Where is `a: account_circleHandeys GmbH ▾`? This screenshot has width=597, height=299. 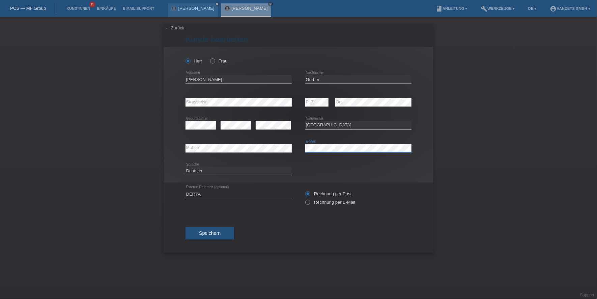
a: account_circleHandeys GmbH ▾ is located at coordinates (570, 8).